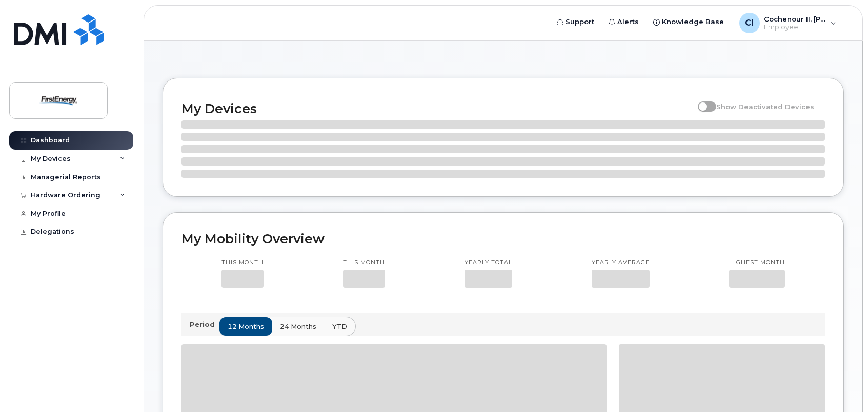  What do you see at coordinates (757, 263) in the screenshot?
I see `p: Highest month` at bounding box center [757, 263].